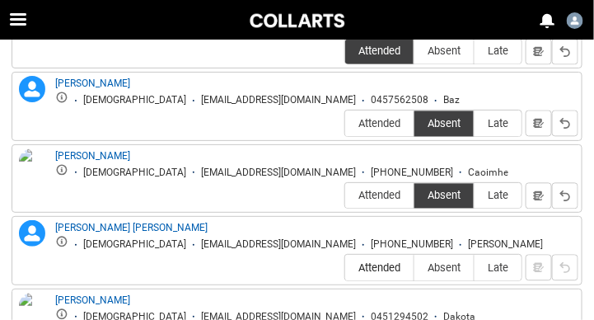 This screenshot has width=594, height=320. What do you see at coordinates (32, 89) in the screenshot?
I see `lightning-icon: Bailey McKellar` at bounding box center [32, 89].